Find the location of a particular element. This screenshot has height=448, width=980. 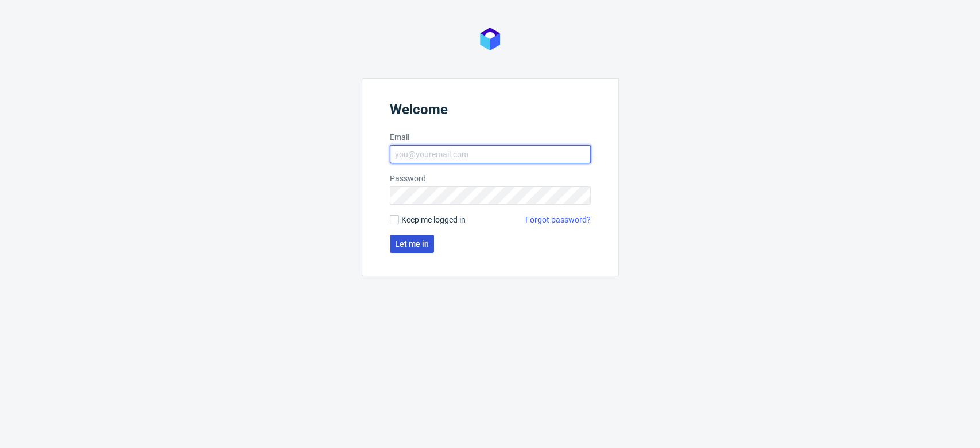

button: Let me in is located at coordinates (412, 244).